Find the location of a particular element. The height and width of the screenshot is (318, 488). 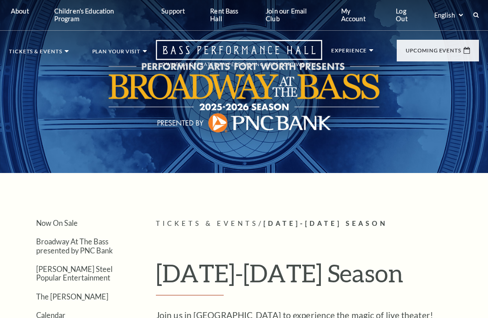

p: About is located at coordinates (20, 11).